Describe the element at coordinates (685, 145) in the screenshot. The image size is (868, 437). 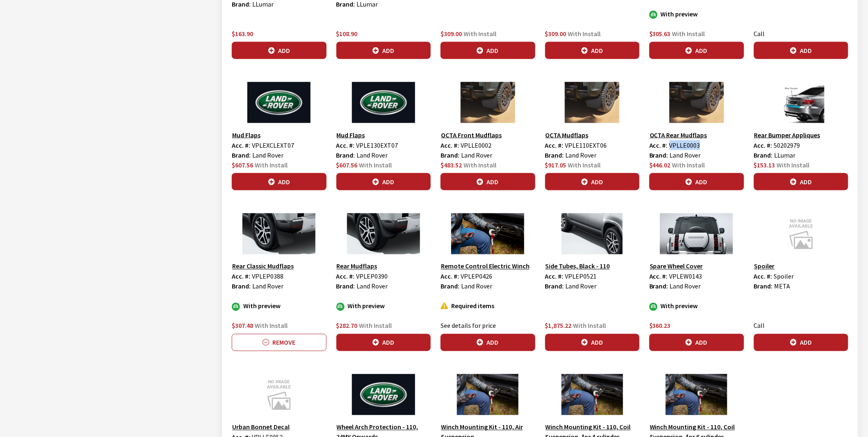
I see `span: VPLLE0003` at that location.